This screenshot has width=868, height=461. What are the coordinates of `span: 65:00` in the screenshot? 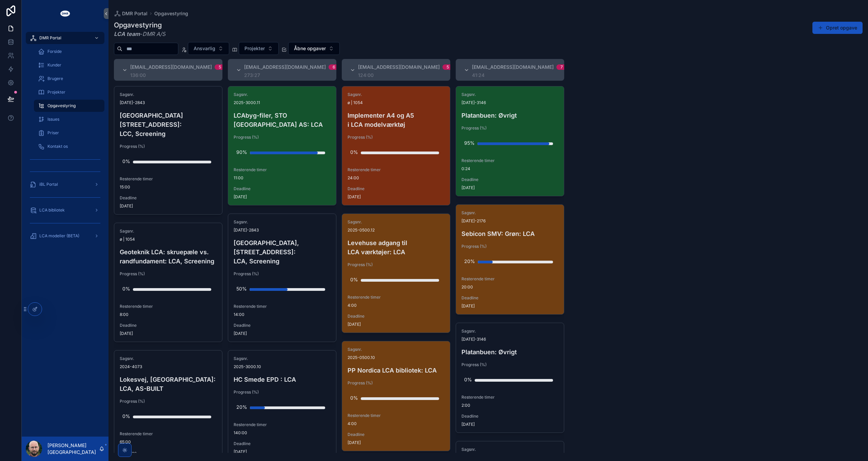 It's located at (169, 442).